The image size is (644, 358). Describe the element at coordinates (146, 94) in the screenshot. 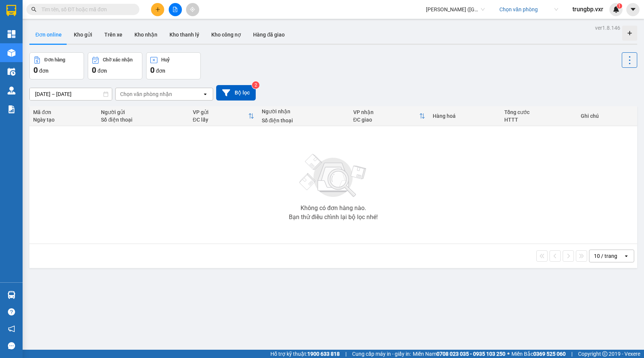

I see `div: Chọn văn phòng nhận` at that location.